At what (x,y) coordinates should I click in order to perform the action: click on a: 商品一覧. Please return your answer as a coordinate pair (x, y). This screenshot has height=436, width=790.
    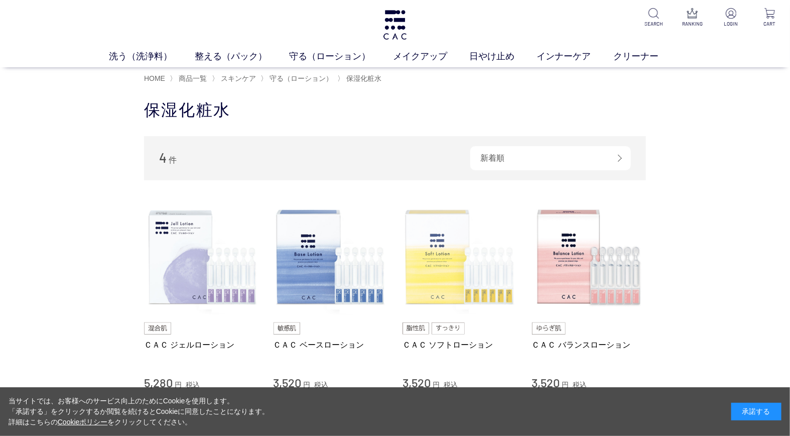
    Looking at the image, I should click on (192, 78).